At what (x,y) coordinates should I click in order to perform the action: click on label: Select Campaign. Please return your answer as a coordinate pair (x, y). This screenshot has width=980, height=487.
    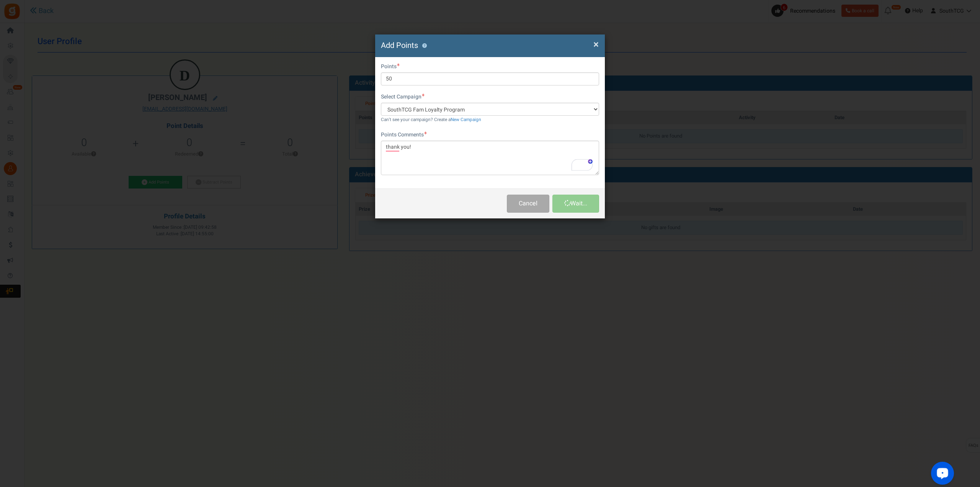
    Looking at the image, I should click on (403, 97).